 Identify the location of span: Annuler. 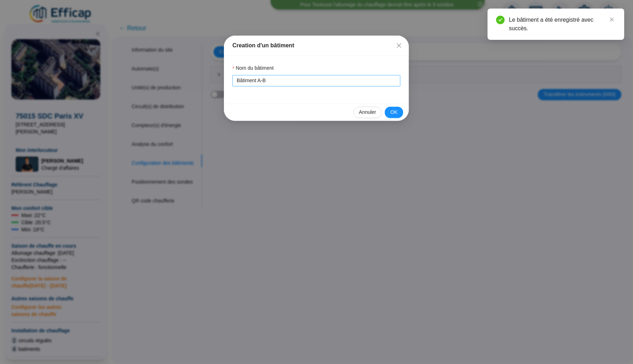
(368, 112).